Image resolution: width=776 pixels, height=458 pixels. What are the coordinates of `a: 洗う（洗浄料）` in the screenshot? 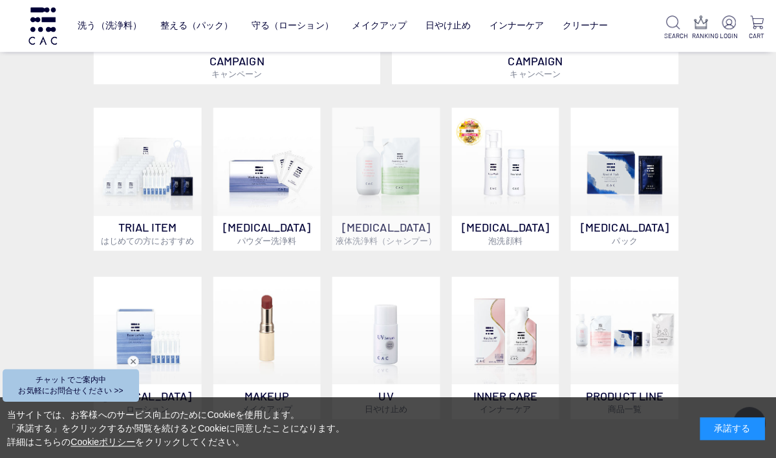 It's located at (113, 25).